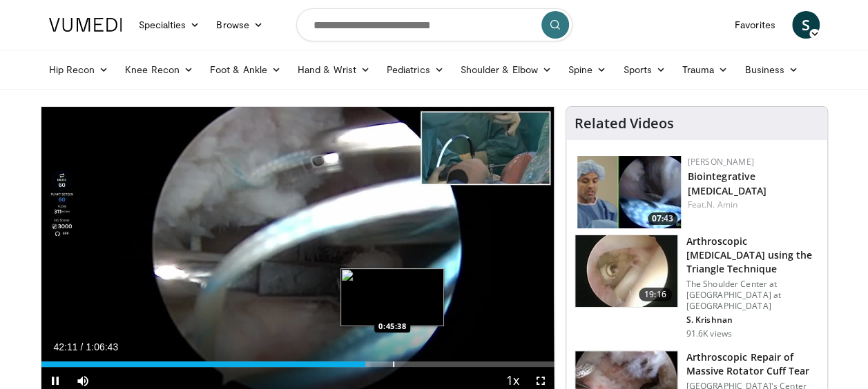  Describe the element at coordinates (753, 320) in the screenshot. I see `p: S. Krishnan` at that location.